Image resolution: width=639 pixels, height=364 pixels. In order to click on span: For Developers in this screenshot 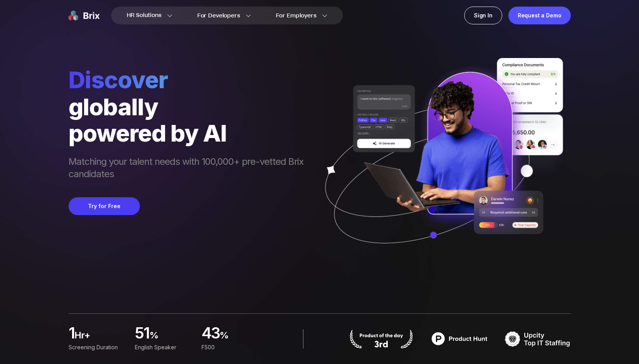, I will do `click(219, 15)`.